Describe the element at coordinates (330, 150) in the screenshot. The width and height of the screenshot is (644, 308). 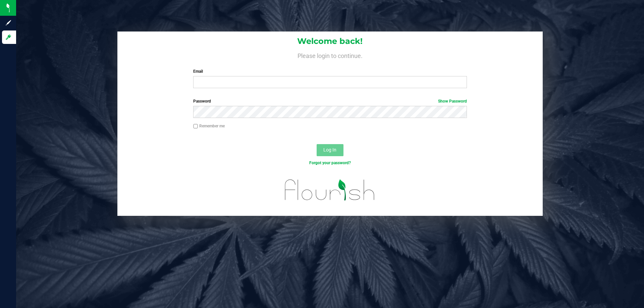
I see `button: Log In` at that location.